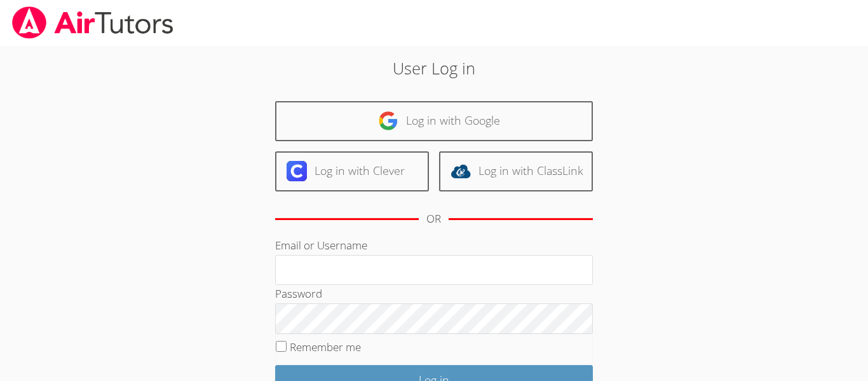 The height and width of the screenshot is (381, 868). What do you see at coordinates (321, 245) in the screenshot?
I see `label: Email or Username` at bounding box center [321, 245].